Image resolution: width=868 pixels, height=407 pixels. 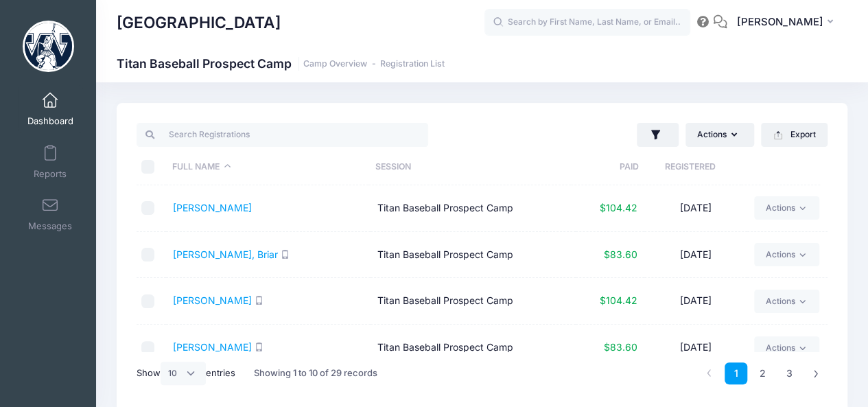 I want to click on th: Paid: activate to sort column ascending, so click(x=604, y=166).